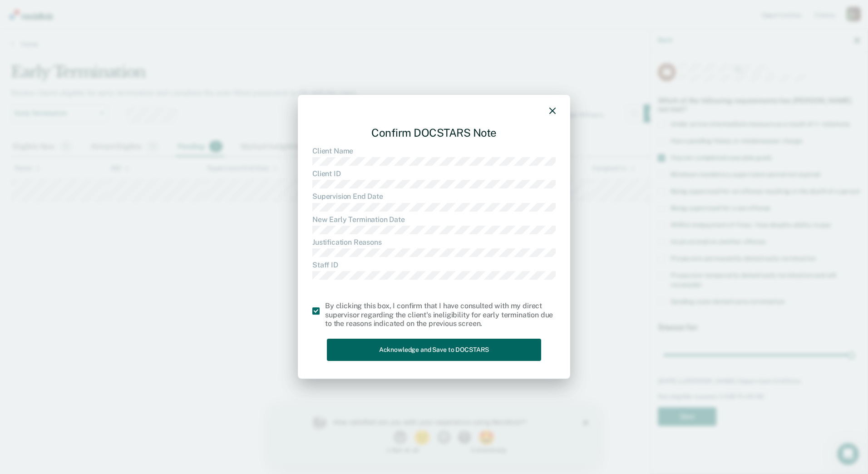 The image size is (868, 474). What do you see at coordinates (434, 242) in the screenshot?
I see `dt: Justification Reasons` at bounding box center [434, 242].